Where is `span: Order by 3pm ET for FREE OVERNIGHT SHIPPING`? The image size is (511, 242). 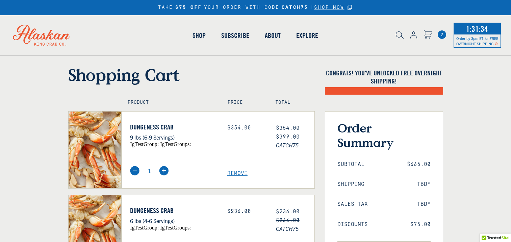 span: Order by 3pm ET for FREE OVERNIGHT SHIPPING is located at coordinates (477, 41).